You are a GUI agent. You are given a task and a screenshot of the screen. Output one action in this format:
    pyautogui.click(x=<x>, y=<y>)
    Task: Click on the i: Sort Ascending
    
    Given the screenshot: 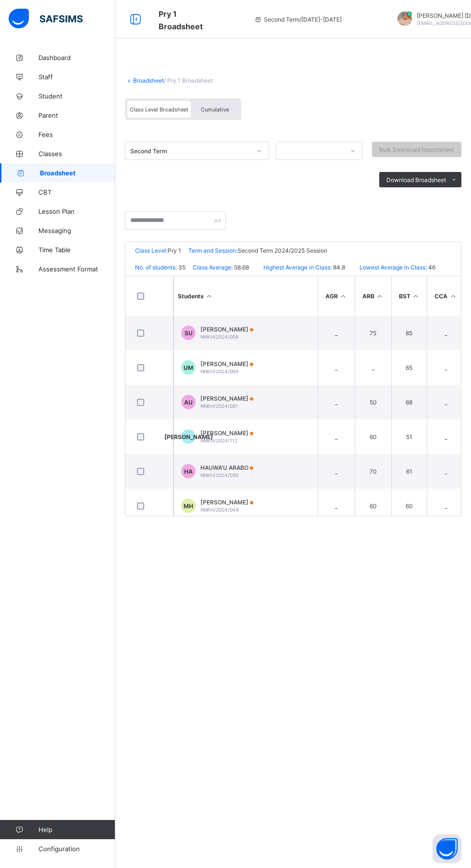 What is the action you would take?
    pyautogui.click(x=209, y=296)
    